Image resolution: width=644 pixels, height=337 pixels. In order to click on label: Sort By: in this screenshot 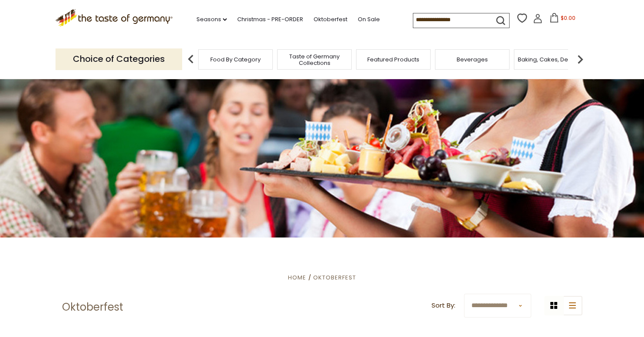, I will do `click(444, 306)`.